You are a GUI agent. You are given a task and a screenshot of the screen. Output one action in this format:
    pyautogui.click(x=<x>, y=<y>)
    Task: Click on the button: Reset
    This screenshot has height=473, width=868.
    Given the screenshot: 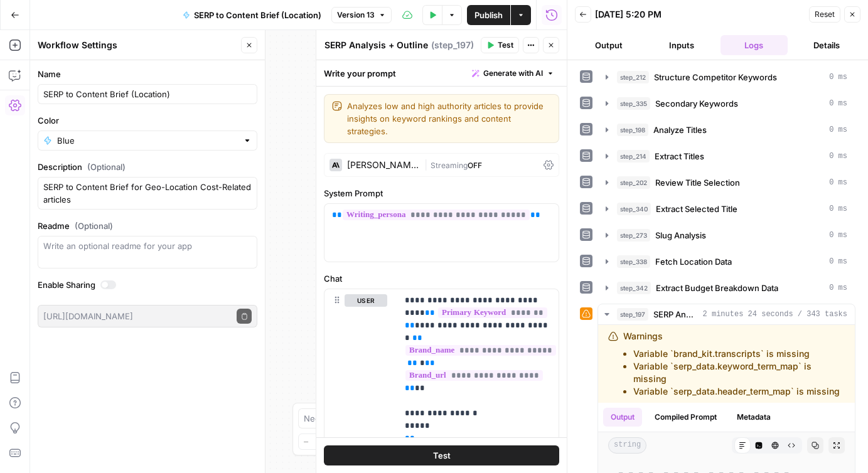 What is the action you would take?
    pyautogui.click(x=825, y=15)
    